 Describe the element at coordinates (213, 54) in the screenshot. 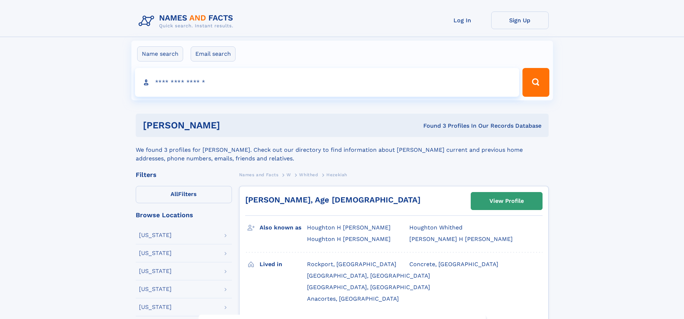

I see `label: Email search` at that location.